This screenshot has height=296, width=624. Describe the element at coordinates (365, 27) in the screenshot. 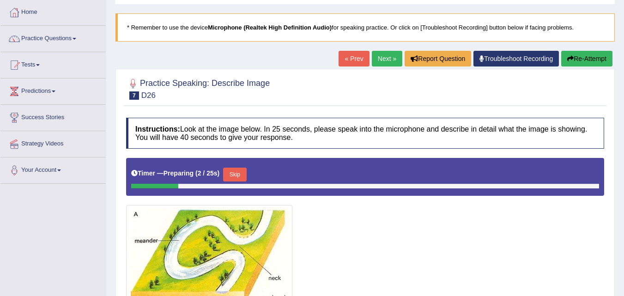

I see `blockquote: * Remember to use the device for speaking practice. Or click on [Troubleshoot Recording] button b...` at that location.